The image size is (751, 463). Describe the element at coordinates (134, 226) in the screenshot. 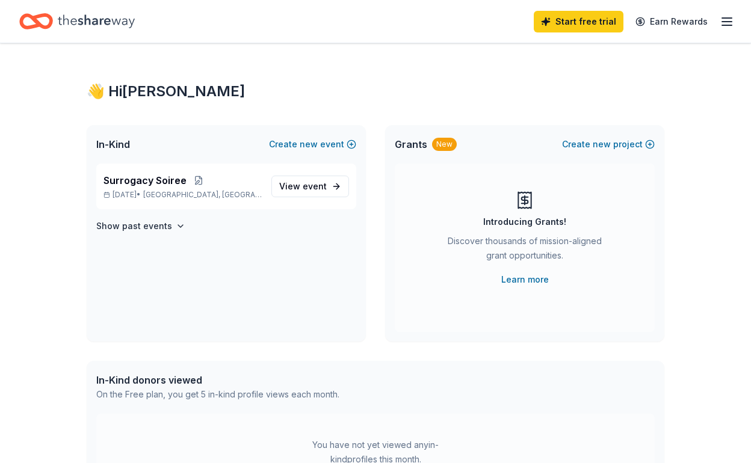

I see `h4: Show past events` at that location.